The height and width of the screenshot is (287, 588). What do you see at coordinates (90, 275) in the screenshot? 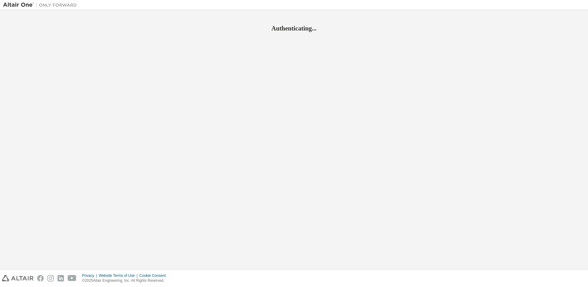
I see `div: Privacy` at bounding box center [90, 275].